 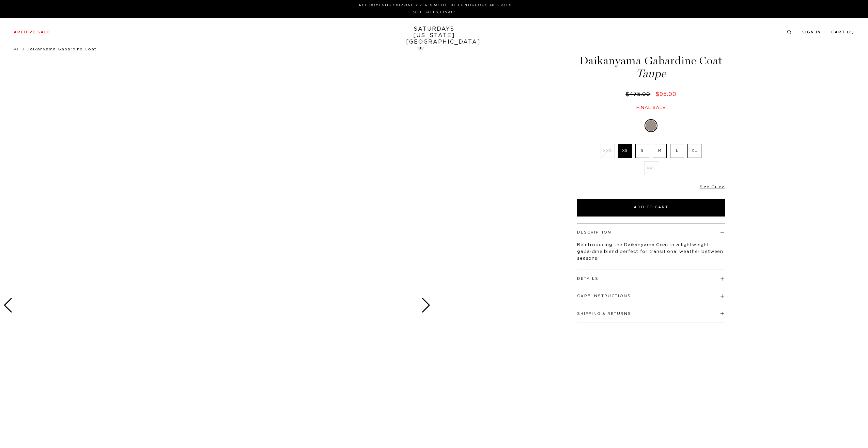 I want to click on label: M, so click(x=660, y=151).